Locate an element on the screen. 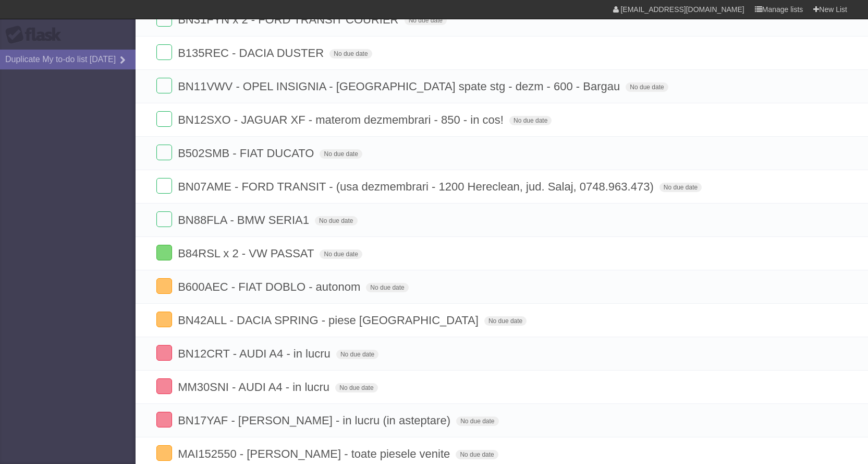  span: MM30SNI - AUDI A4 - in lucru is located at coordinates (255, 387).